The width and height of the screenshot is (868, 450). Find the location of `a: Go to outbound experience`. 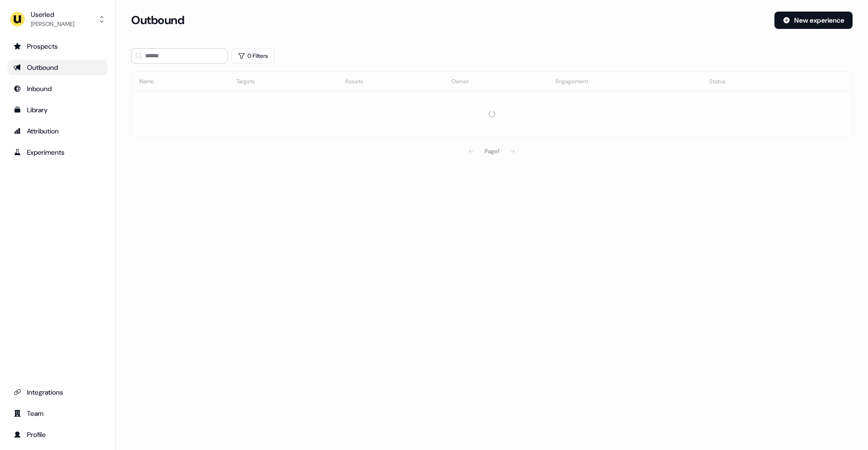

a: Go to outbound experience is located at coordinates (57, 67).